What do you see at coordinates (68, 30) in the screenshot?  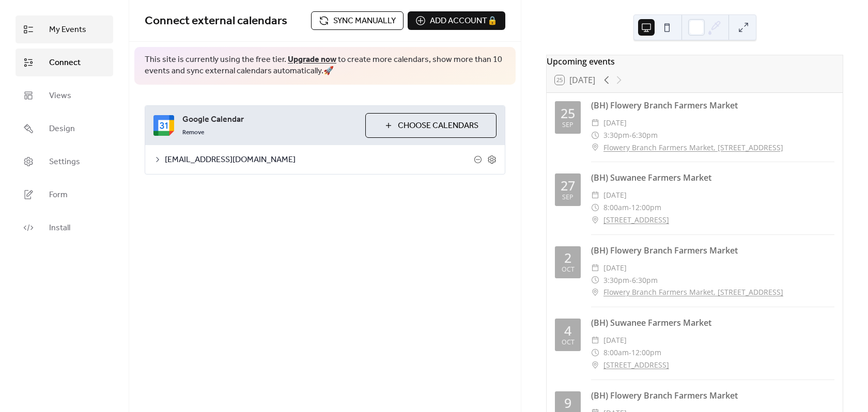 I see `span: My Events` at bounding box center [68, 30].